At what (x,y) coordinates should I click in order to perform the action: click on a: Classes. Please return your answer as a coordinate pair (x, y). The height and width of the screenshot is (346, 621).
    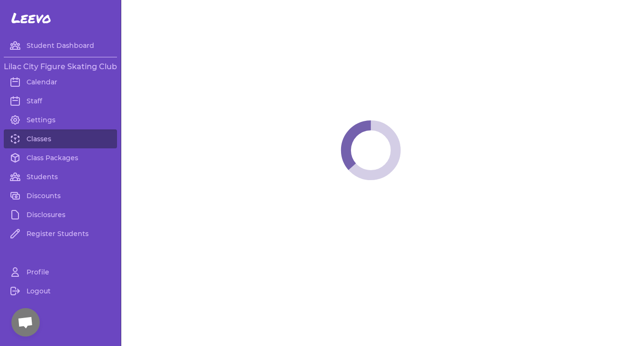
    Looking at the image, I should click on (60, 139).